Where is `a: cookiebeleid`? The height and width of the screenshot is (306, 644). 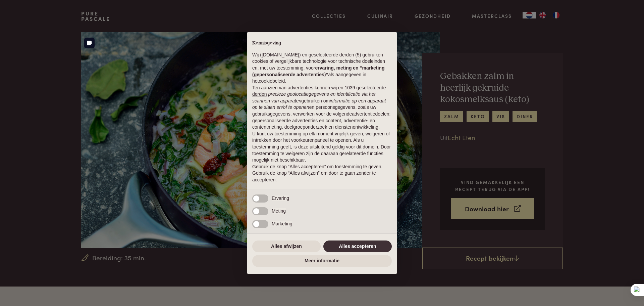 a: cookiebeleid is located at coordinates (272, 81).